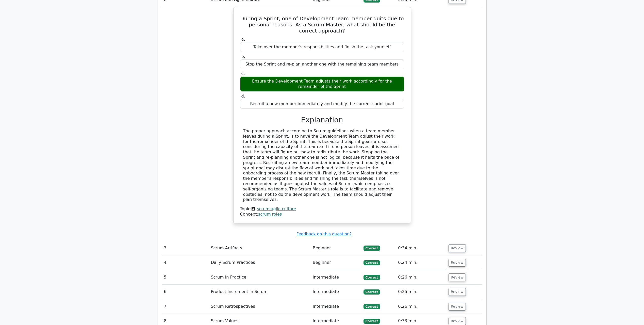 Image resolution: width=644 pixels, height=325 pixels. What do you see at coordinates (322, 165) in the screenshot?
I see `div: The proper approach according to Scrum guidelines when a team member leaves during a Sprint, is t...` at bounding box center [322, 165].